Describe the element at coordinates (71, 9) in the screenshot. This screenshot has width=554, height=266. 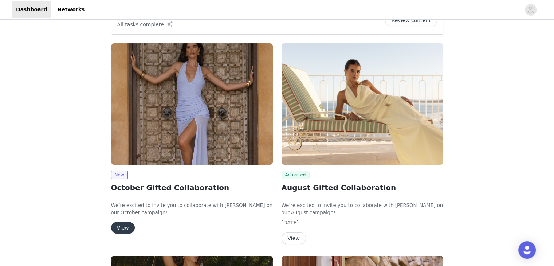
I see `a: Networks` at that location.